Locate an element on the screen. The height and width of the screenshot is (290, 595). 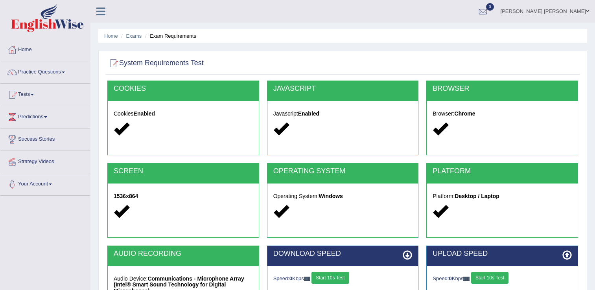
a: Exams is located at coordinates (134, 36).